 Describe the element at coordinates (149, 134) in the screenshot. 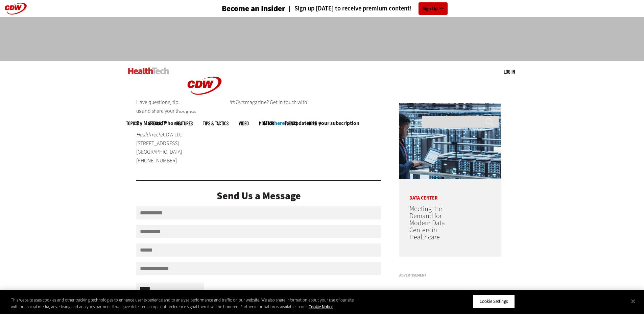

I see `em: HealthTech/` at that location.